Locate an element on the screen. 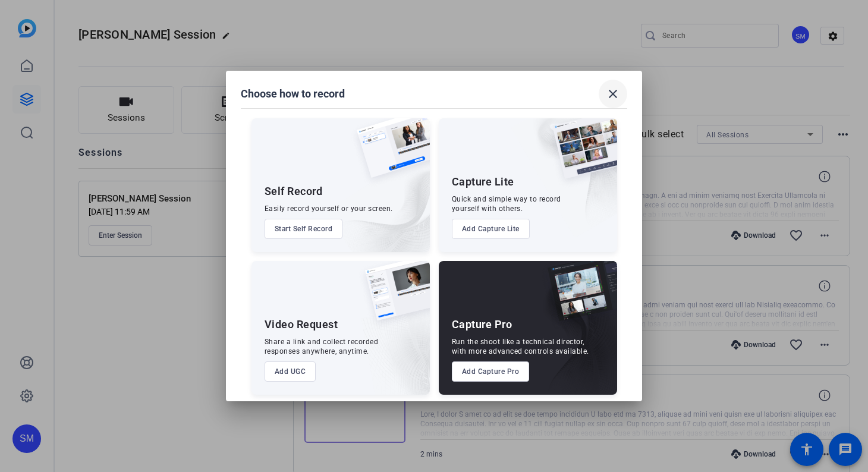  div: Share a link and collect recorded responses anywhere, anytime. is located at coordinates (322, 346).